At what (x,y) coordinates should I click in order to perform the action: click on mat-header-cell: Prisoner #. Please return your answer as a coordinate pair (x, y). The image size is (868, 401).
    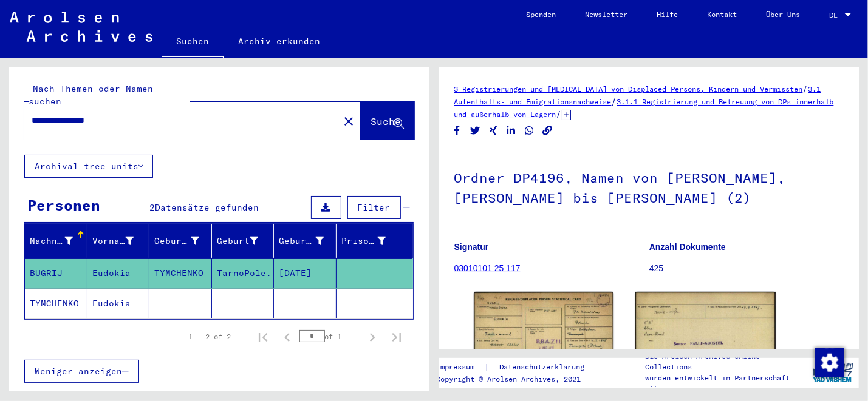
    Looking at the image, I should click on (375, 241).